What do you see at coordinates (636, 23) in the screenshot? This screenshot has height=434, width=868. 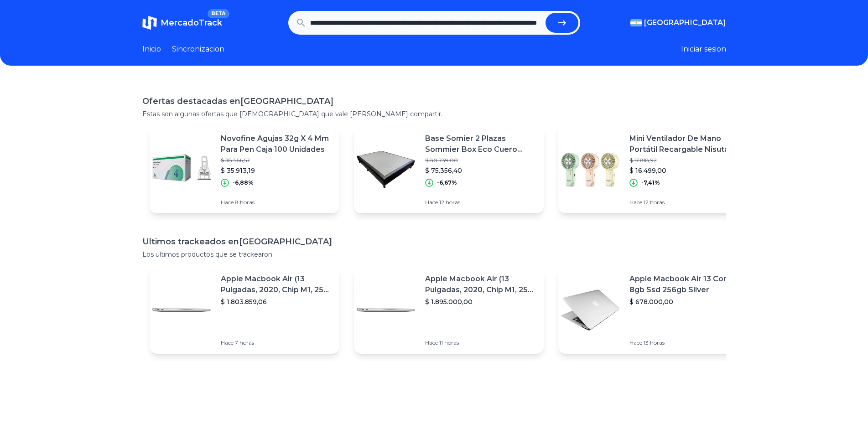 I see `img: Argentina` at bounding box center [636, 23].